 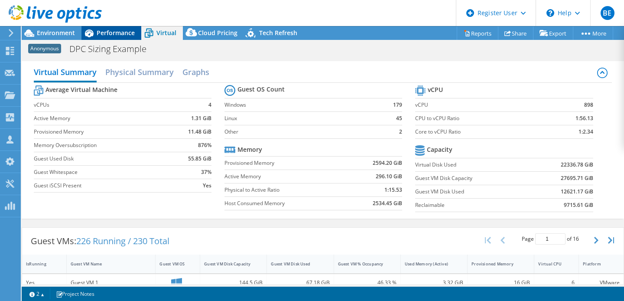 I want to click on div: 6, so click(x=557, y=283).